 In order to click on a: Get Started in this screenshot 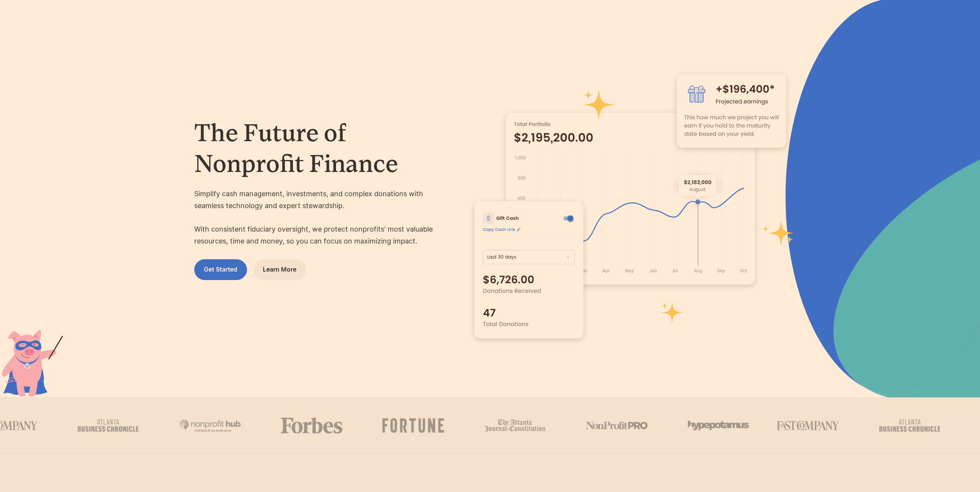, I will do `click(220, 270)`.